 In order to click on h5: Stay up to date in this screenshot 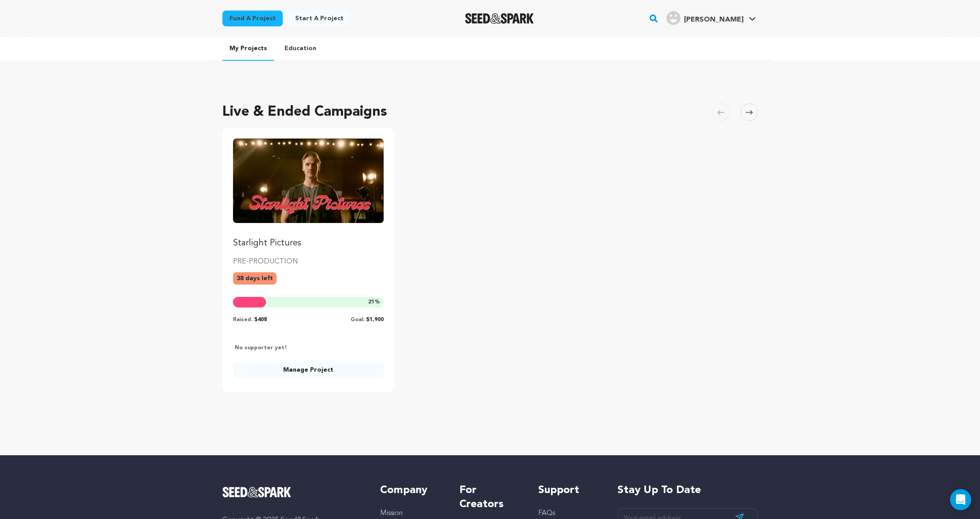, I will do `click(687, 491)`.